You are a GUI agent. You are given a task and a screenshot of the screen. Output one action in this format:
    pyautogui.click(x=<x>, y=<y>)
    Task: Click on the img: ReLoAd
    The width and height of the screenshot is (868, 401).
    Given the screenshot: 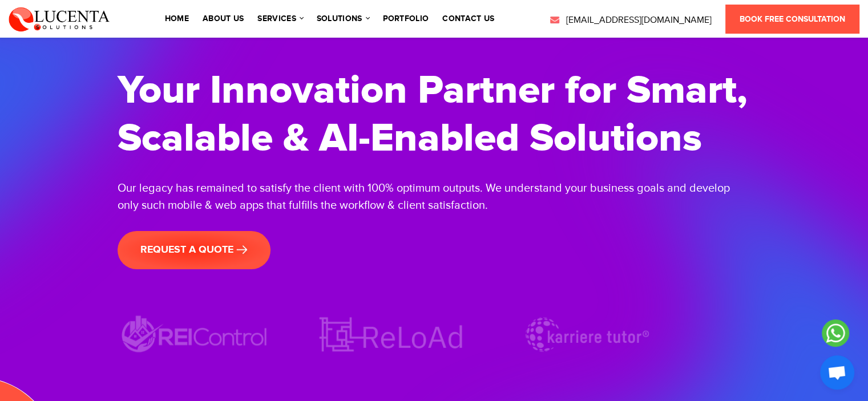 What is the action you would take?
    pyautogui.click(x=391, y=334)
    